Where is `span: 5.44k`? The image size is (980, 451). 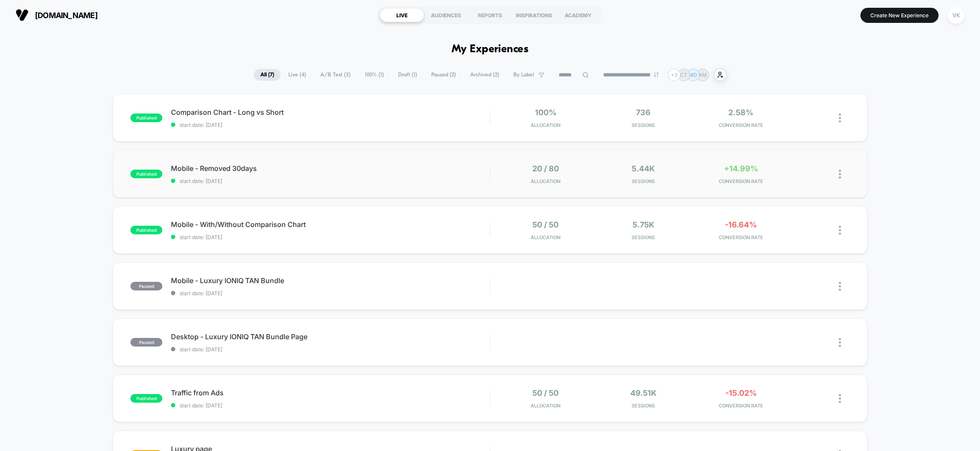
span: 5.44k is located at coordinates (643, 168).